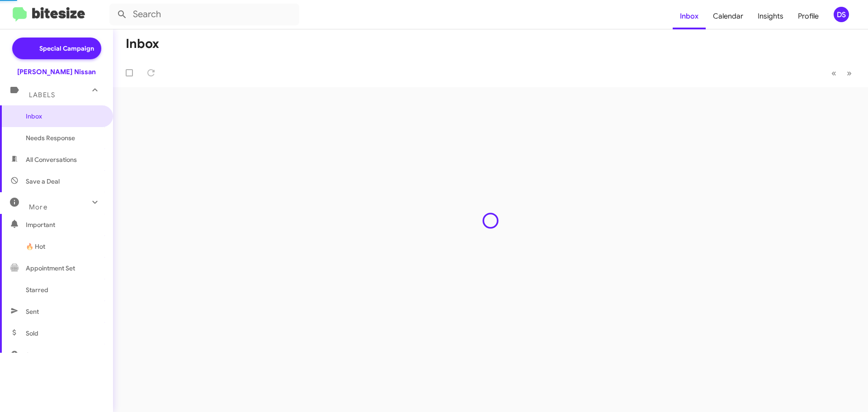 The width and height of the screenshot is (868, 412). Describe the element at coordinates (689, 17) in the screenshot. I see `a: Inbox` at that location.